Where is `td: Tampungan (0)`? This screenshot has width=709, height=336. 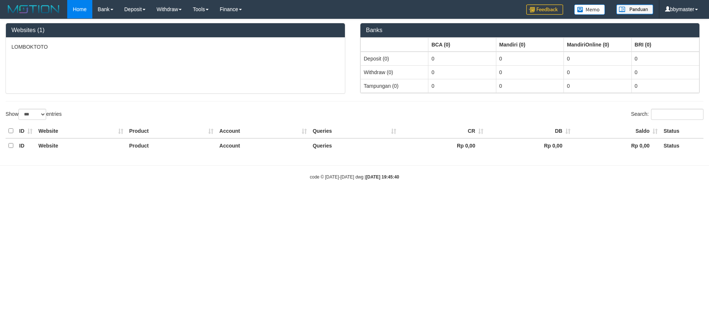 td: Tampungan (0) is located at coordinates (394, 86).